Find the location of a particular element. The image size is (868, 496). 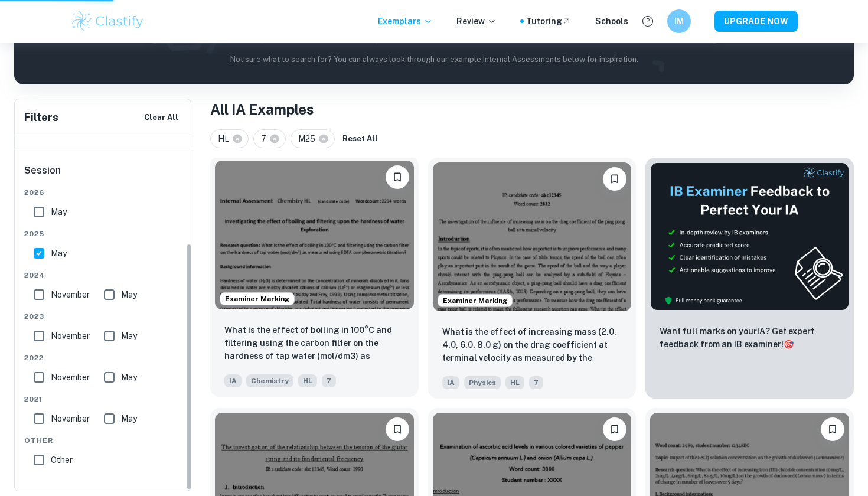

h6: Session is located at coordinates (103, 175).